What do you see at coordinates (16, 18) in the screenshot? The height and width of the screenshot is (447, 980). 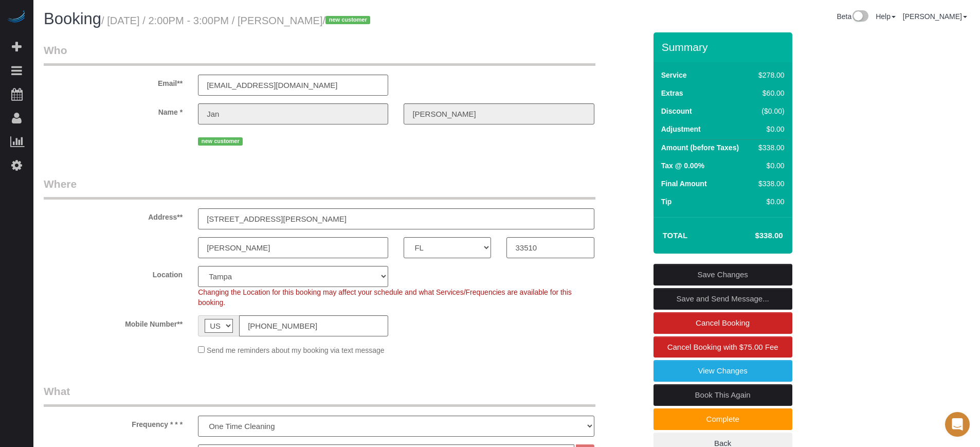 I see `a: Automaid Logo` at bounding box center [16, 18].